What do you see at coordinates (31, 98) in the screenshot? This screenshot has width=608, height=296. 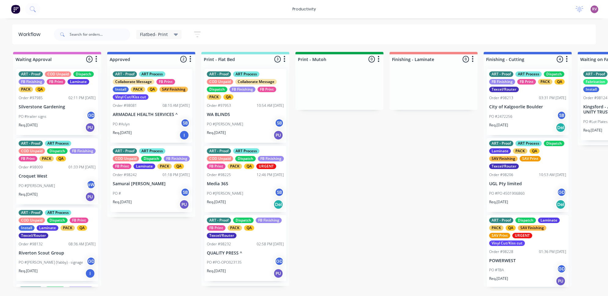 I see `div: Order #97985` at bounding box center [31, 98].